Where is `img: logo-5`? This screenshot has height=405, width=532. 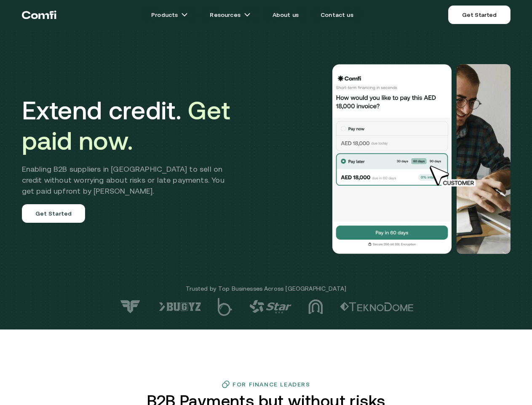 img: logo-5 is located at coordinates (225, 307).